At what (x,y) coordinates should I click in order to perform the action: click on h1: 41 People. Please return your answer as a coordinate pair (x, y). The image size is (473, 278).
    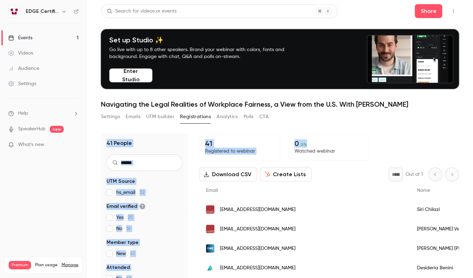
    Looking at the image, I should click on (119, 143).